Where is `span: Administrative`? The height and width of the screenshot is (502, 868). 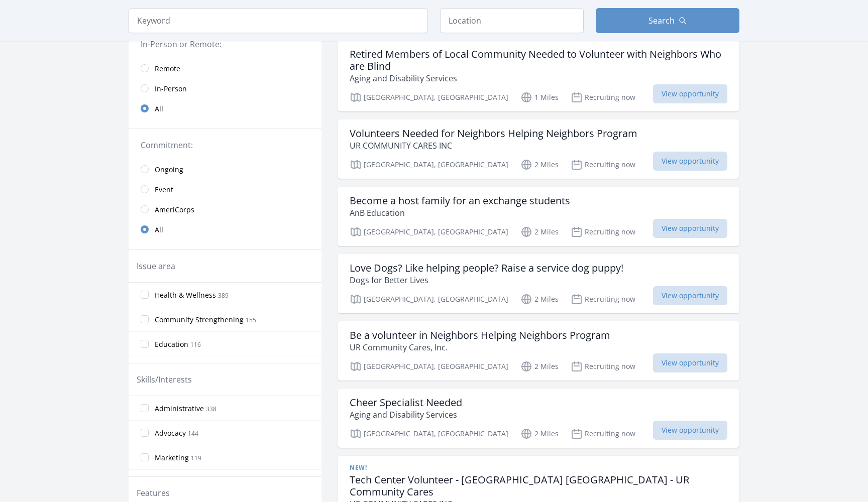
span: Administrative is located at coordinates (180, 409).